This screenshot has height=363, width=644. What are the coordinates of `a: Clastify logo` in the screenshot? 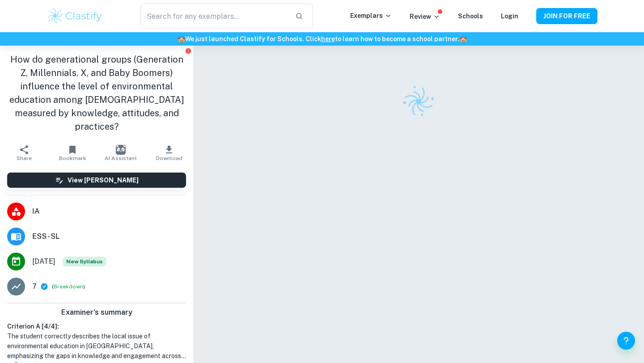 It's located at (75, 16).